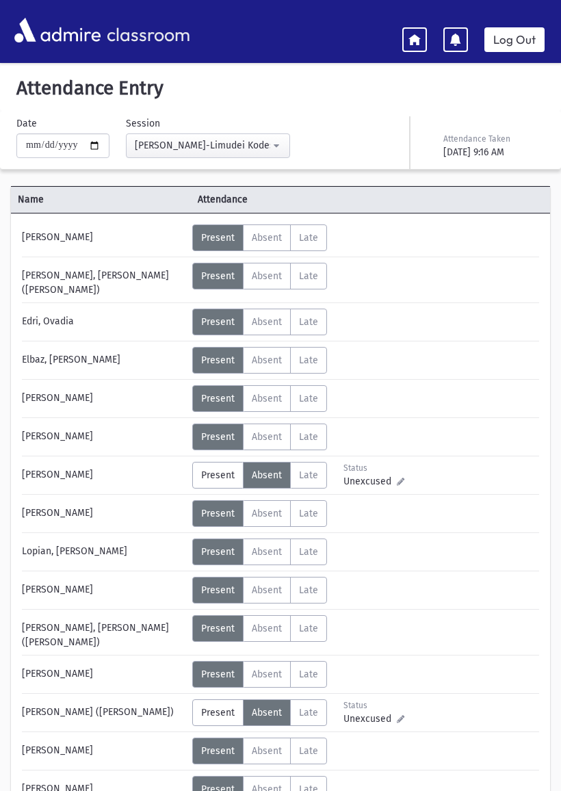  I want to click on div: Attendance Taken, so click(493, 139).